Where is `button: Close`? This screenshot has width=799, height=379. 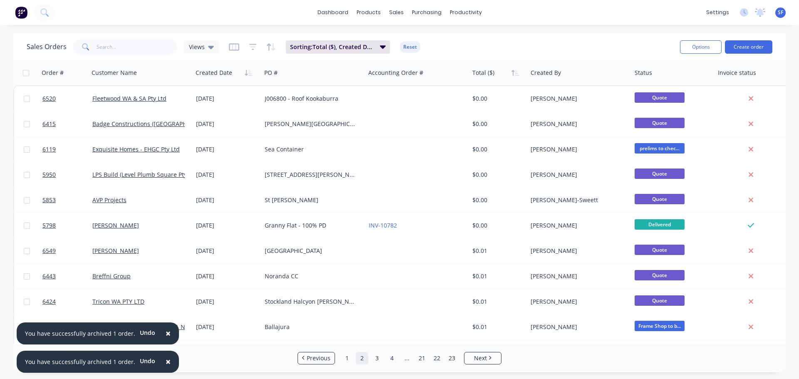 button: Close is located at coordinates (168, 362).